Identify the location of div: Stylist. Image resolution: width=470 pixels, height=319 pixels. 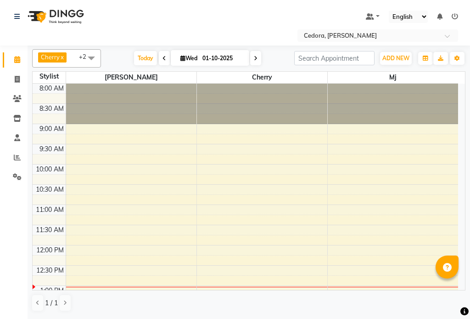
(49, 76).